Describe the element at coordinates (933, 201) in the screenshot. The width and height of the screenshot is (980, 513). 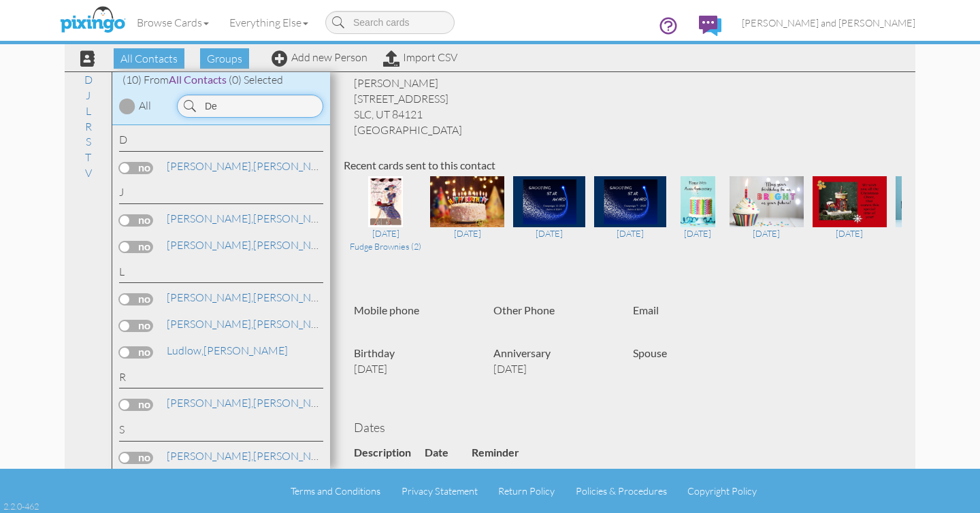
I see `img: 104743-1-1696698945695-90e7e871a8efb3e4-qa.jpg` at that location.